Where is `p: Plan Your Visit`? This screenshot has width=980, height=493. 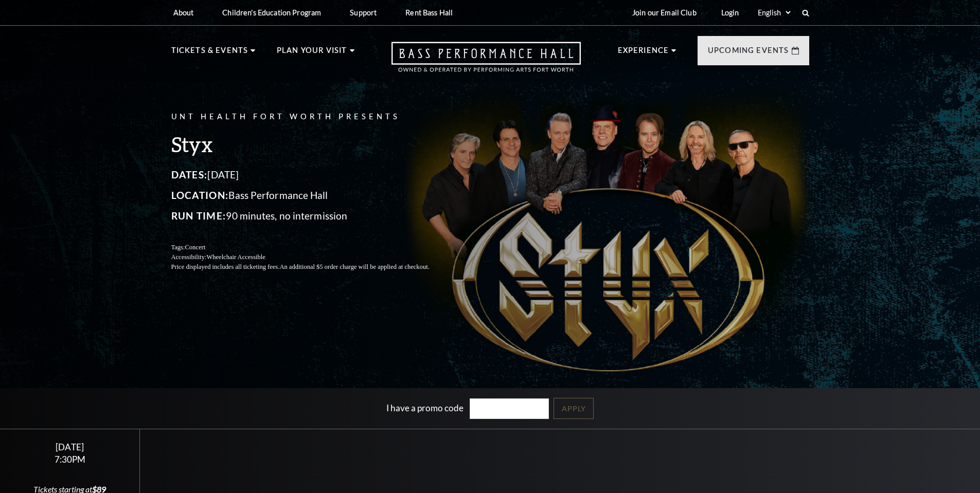
p: Plan Your Visit is located at coordinates (312, 54).